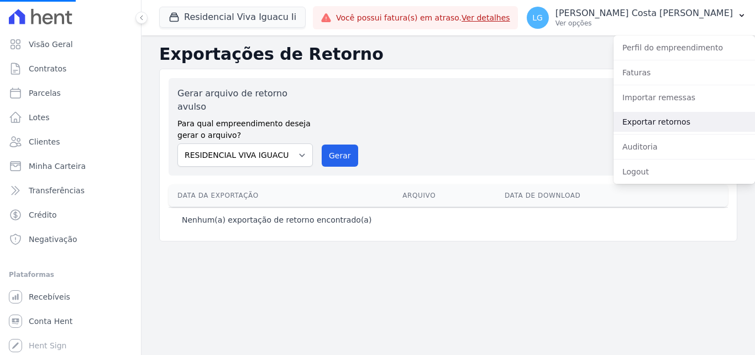 This screenshot has width=755, height=355. What do you see at coordinates (48, 69) in the screenshot?
I see `span: Contratos` at bounding box center [48, 69].